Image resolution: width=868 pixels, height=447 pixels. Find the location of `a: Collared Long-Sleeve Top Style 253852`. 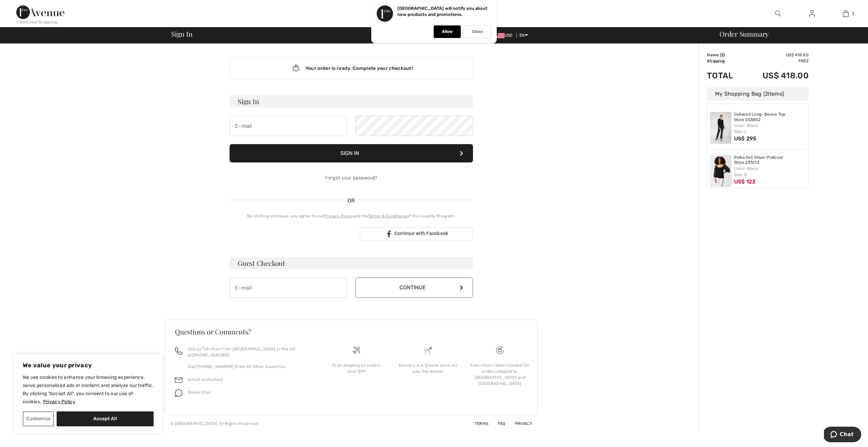

a: Collared Long-Sleeve Top Style 253852 is located at coordinates (770, 117).